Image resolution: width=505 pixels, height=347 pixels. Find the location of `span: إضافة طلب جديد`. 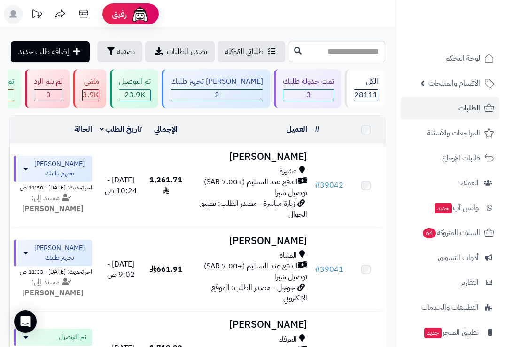

span: إضافة طلب جديد is located at coordinates (44, 52).